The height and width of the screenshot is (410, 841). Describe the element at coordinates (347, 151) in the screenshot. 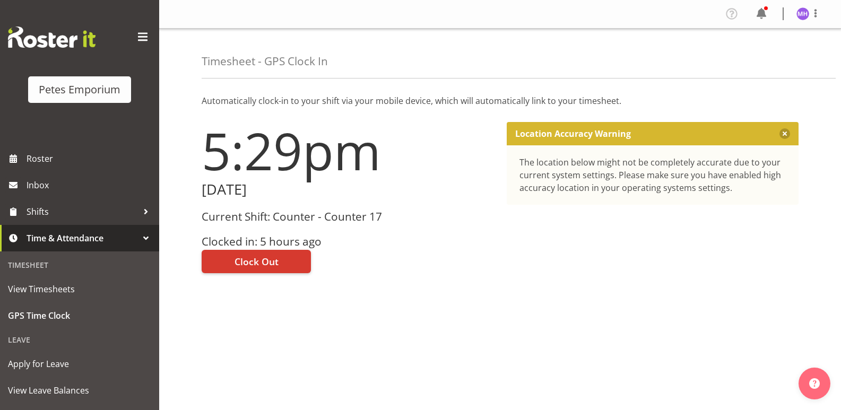

I see `h1: 5:29pm` at that location.